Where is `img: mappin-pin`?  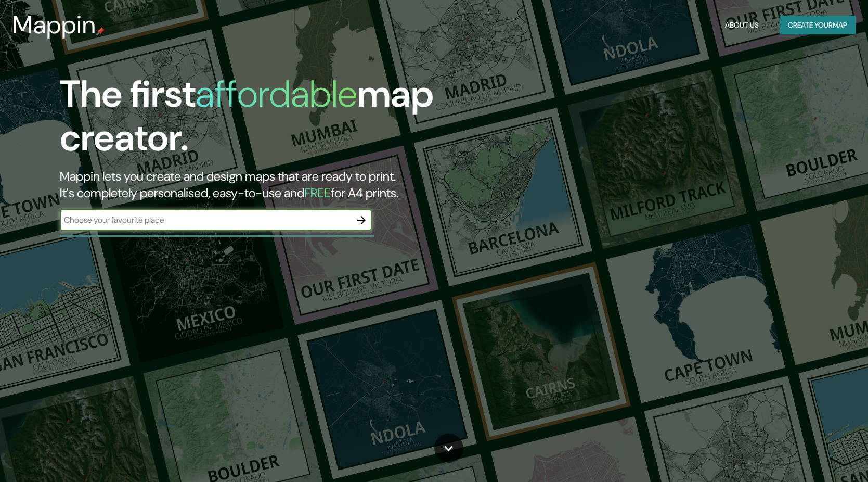
img: mappin-pin is located at coordinates (100, 31).